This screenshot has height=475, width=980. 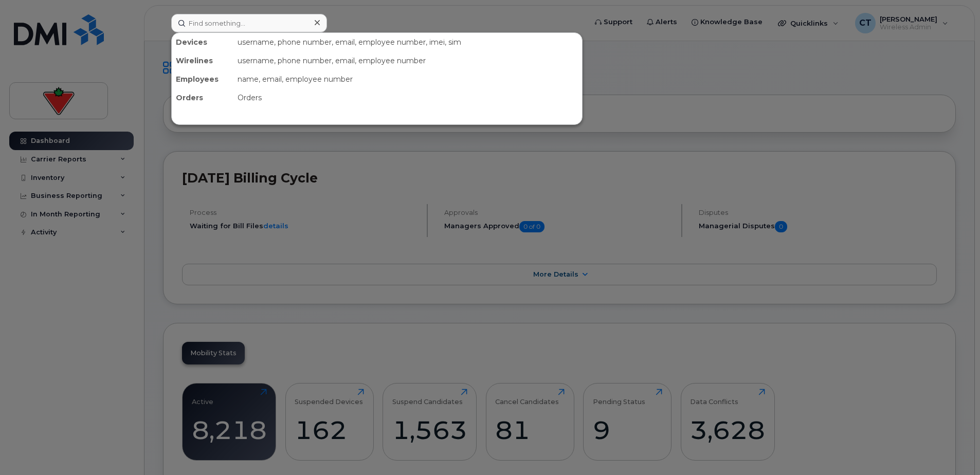 What do you see at coordinates (202, 60) in the screenshot?
I see `div: Wirelines` at bounding box center [202, 60].